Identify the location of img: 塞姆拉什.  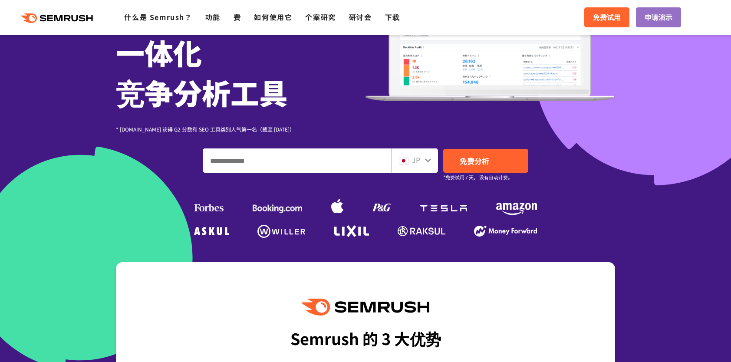
(365, 307).